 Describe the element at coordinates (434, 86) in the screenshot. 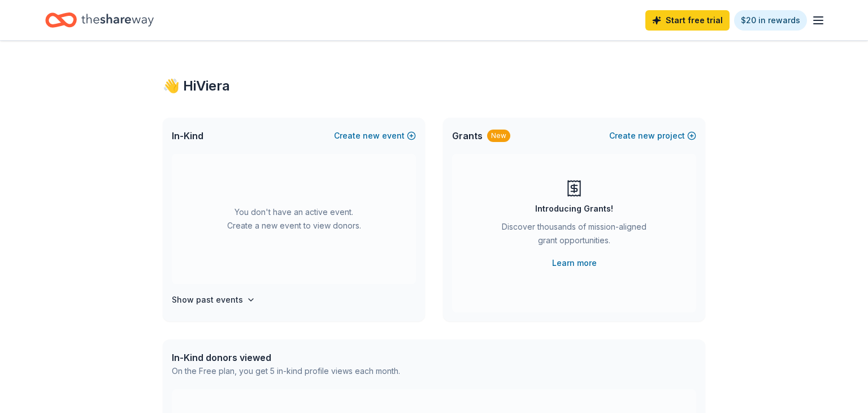

I see `div: 👋 Hi Viera` at that location.